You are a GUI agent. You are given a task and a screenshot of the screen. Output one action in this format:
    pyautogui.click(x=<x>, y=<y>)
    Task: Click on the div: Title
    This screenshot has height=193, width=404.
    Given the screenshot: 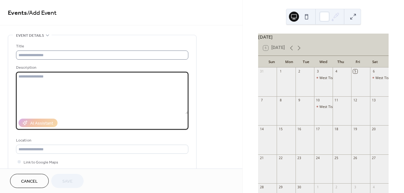 What is the action you would take?
    pyautogui.click(x=102, y=46)
    